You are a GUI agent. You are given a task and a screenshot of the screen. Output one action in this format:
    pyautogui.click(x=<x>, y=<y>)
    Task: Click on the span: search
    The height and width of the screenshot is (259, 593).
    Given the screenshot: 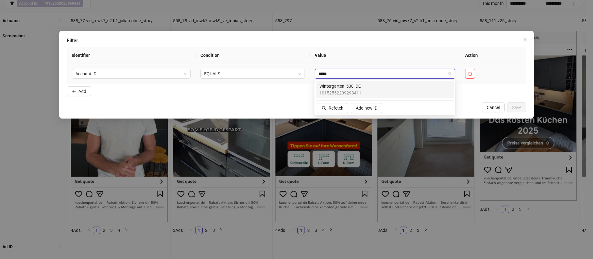 What is the action you would take?
    pyautogui.click(x=324, y=108)
    